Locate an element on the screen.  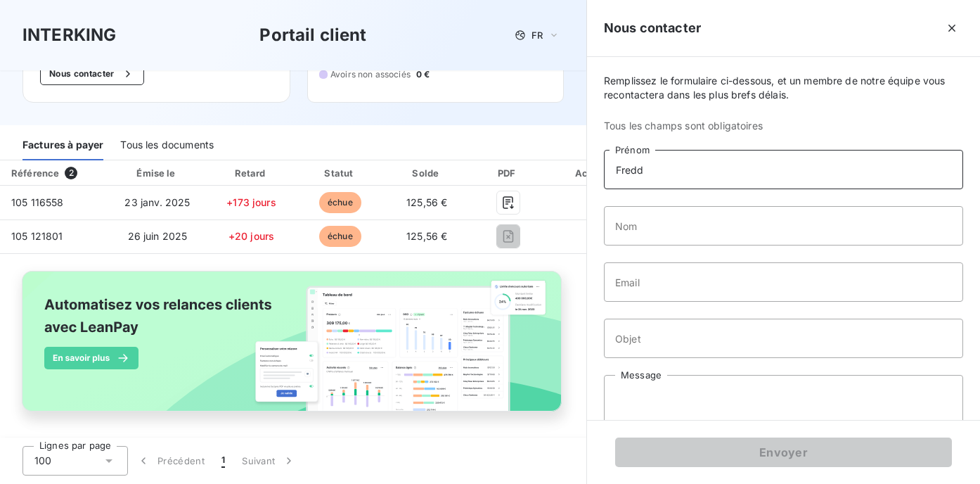
span: 105 116558 is located at coordinates (37, 202).